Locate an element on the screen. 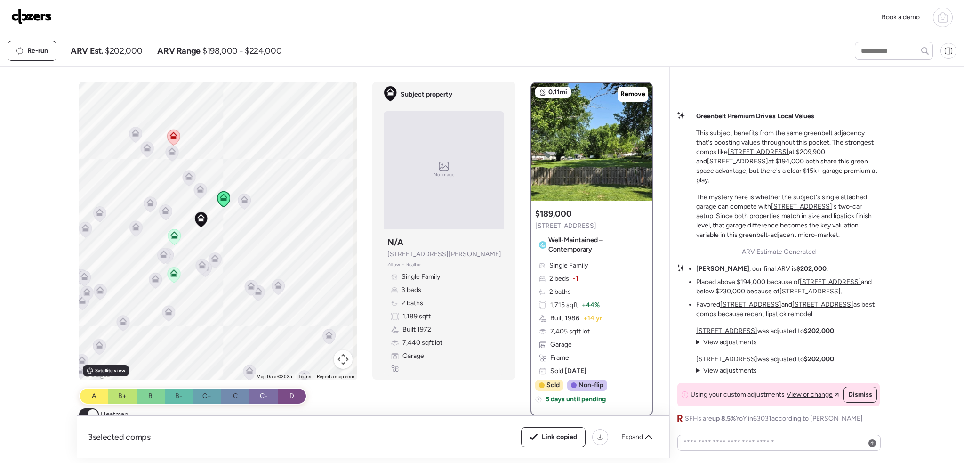 The width and height of the screenshot is (964, 463). span: No image is located at coordinates (444, 175).